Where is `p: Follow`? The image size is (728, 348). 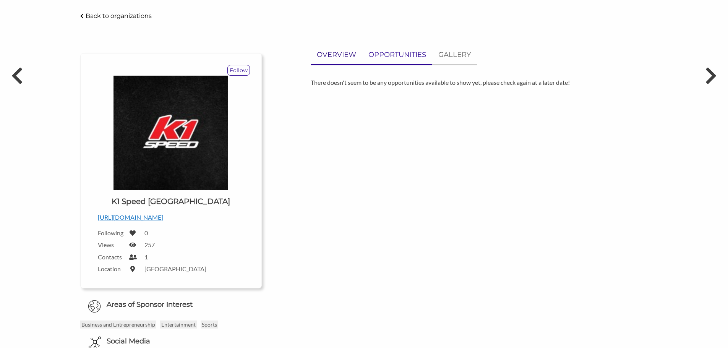 p: Follow is located at coordinates (238, 70).